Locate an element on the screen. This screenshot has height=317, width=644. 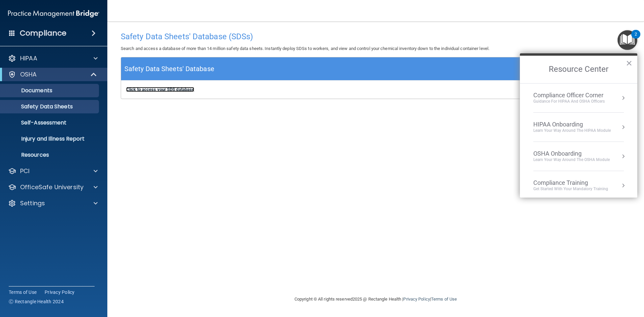
h2: Resource Center is located at coordinates (578, 69).